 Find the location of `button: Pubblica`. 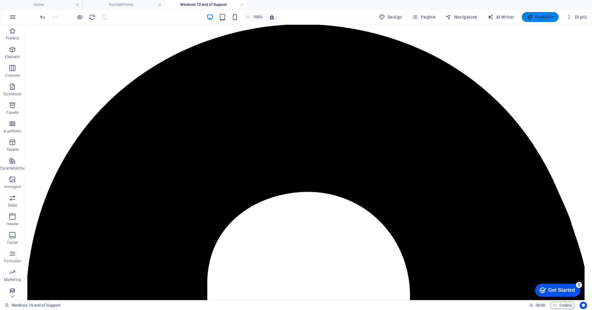

button: Pubblica is located at coordinates (540, 17).